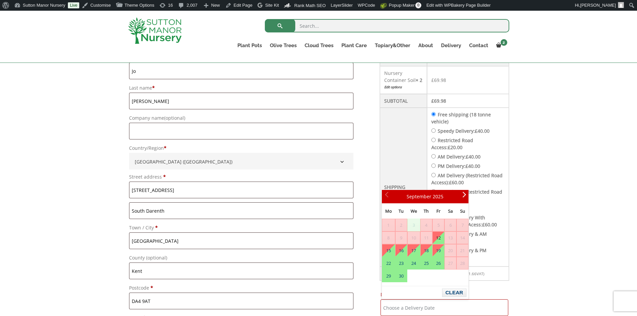 Image resolution: width=637 pixels, height=316 pixels. I want to click on label: Country/Region, so click(241, 148).